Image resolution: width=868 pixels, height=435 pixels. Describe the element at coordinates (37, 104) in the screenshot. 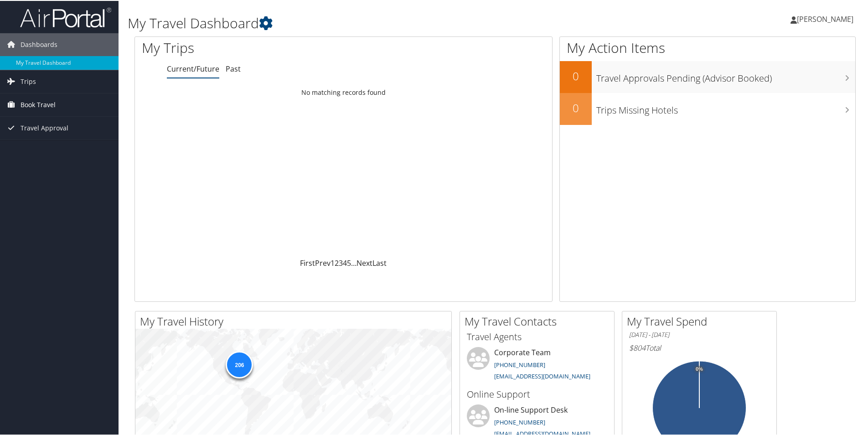

I see `span: Book Travel` at that location.